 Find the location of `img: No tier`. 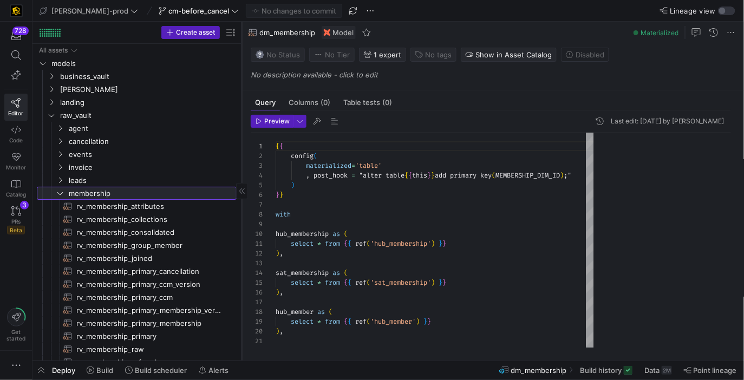

img: No tier is located at coordinates (319, 55).